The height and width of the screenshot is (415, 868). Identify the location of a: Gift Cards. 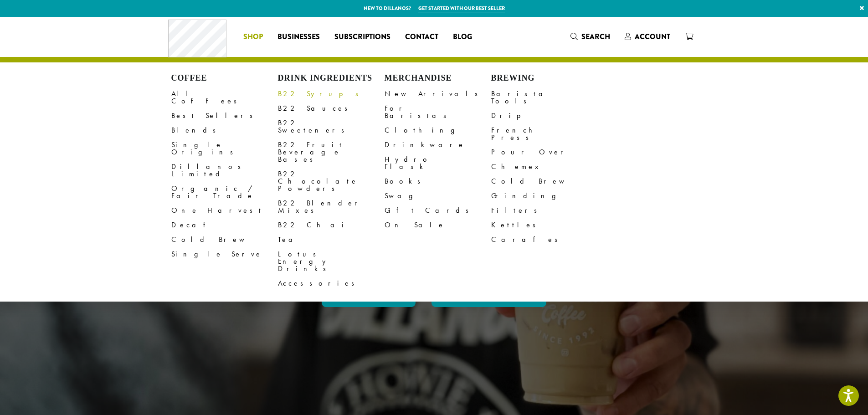
(437, 211).